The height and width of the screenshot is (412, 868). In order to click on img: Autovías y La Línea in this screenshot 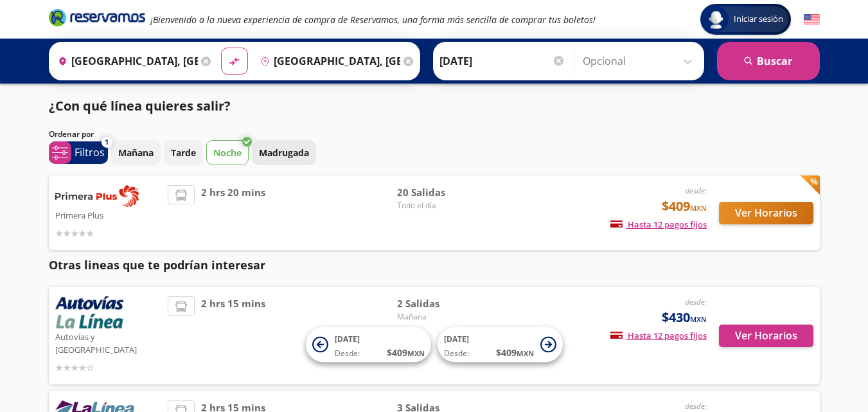, I will do `click(89, 312)`.